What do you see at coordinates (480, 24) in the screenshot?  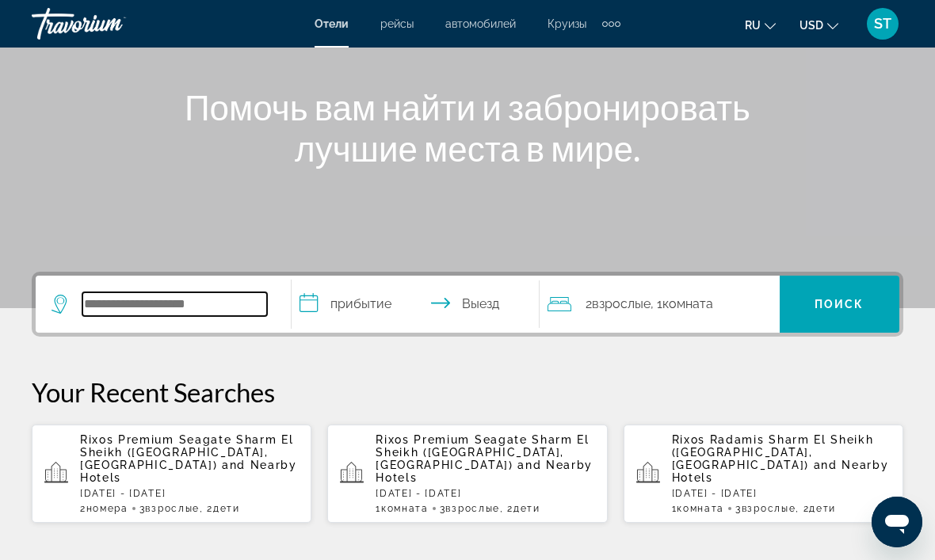 I see `a: автомобилей` at bounding box center [480, 24].